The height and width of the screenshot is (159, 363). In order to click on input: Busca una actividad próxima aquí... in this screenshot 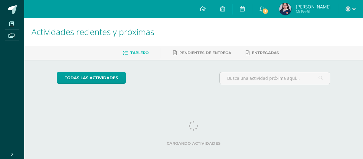, I will do `click(275, 78)`.